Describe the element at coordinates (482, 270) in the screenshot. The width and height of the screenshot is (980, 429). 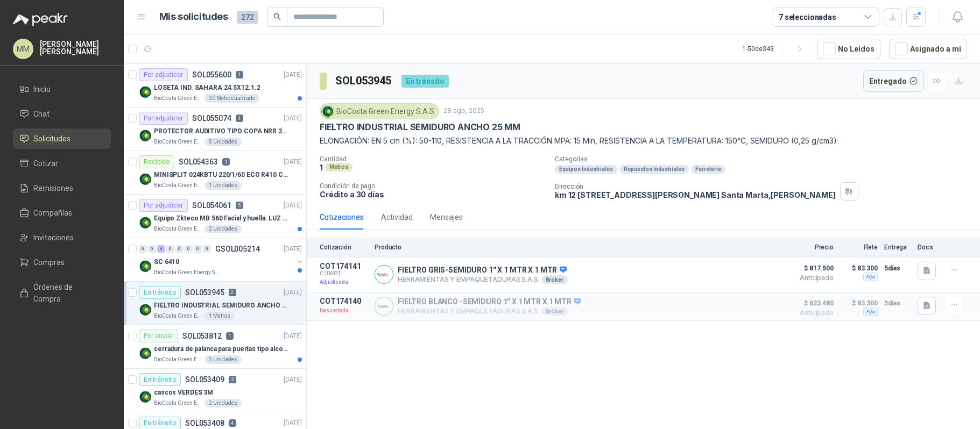
I see `p: FIELTRO GRIS-SEMIDURO 1'' X 1 MTR X 1 MTR` at that location.